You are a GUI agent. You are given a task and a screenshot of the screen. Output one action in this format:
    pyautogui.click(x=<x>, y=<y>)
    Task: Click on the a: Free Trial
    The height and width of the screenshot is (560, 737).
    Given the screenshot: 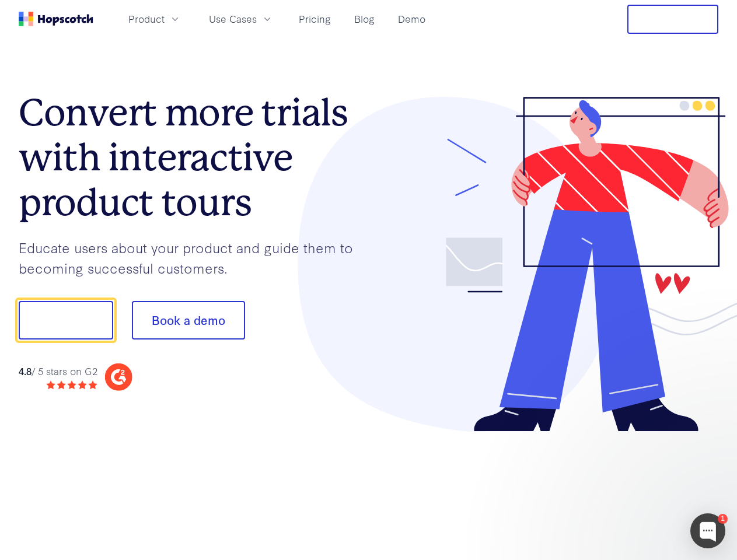 What is the action you would take?
    pyautogui.click(x=672, y=19)
    